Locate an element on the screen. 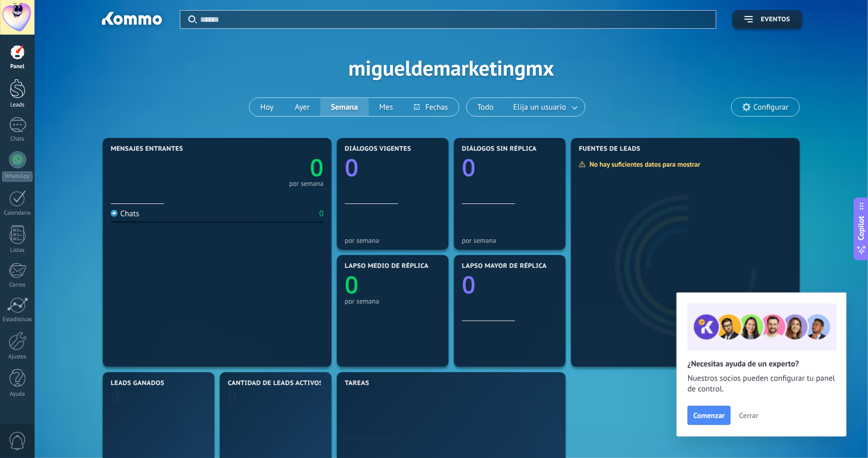  h2: ¿Necesitas ayuda de un experto? is located at coordinates (761, 364).